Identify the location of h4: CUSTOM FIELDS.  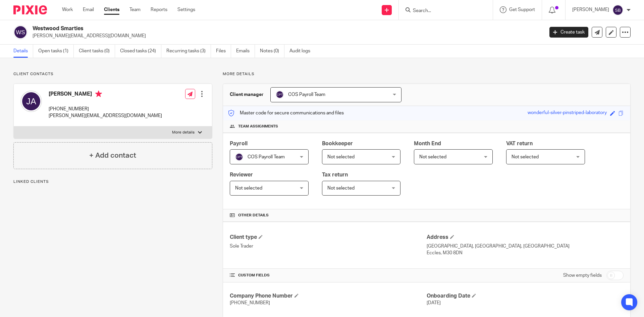
(328, 275).